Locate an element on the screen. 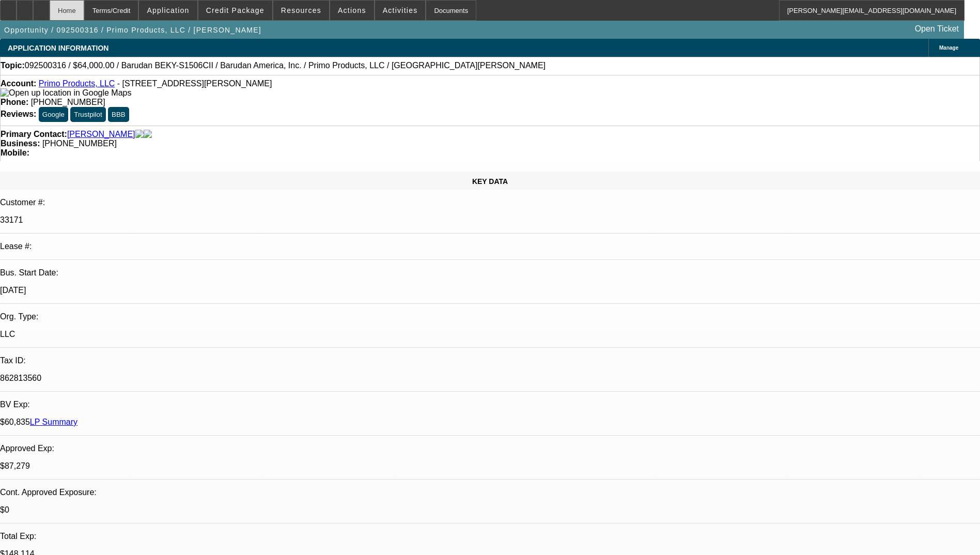  span: Credit Package is located at coordinates (235, 10).